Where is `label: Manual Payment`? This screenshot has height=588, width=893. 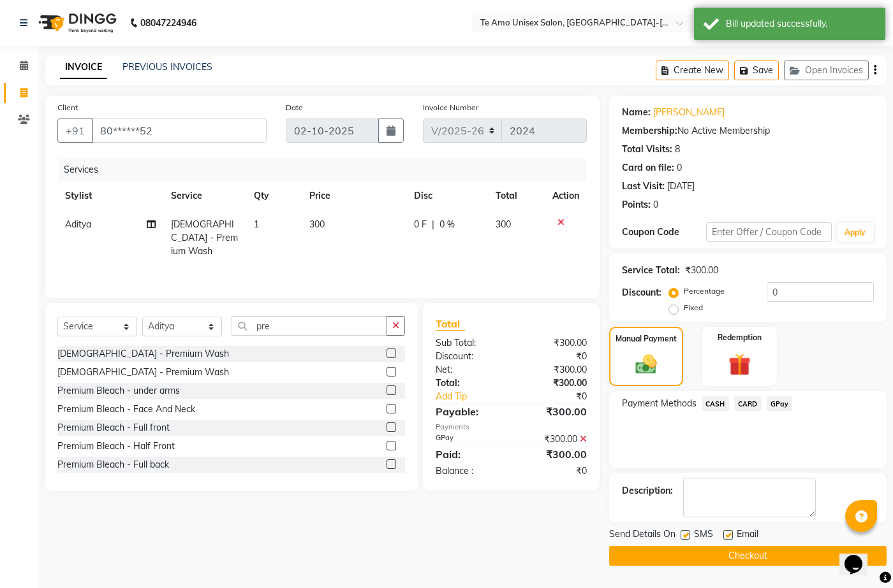 label: Manual Payment is located at coordinates (646, 339).